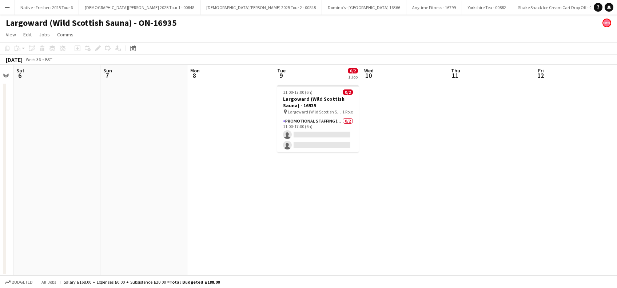  I want to click on app-job-card: 11:00-17:00 (6h)0/2Largoward (Wild Scottish Sauna) - 16935 Largoward (Wild Scottish Sauna) -16935..., so click(318, 119).